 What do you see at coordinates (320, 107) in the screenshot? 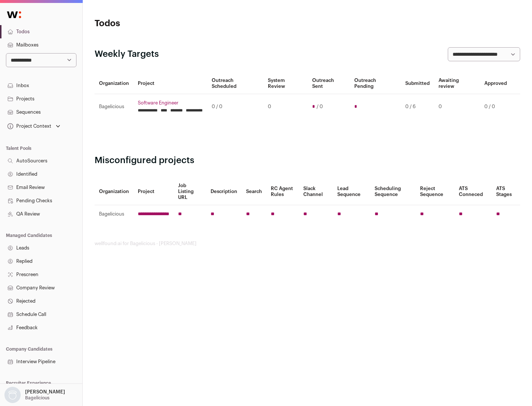
I see `span: / 0` at bounding box center [320, 107].